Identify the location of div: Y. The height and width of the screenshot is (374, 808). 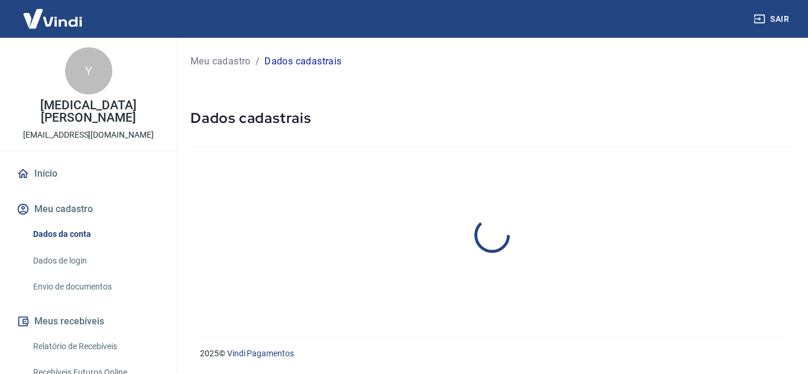
(89, 71).